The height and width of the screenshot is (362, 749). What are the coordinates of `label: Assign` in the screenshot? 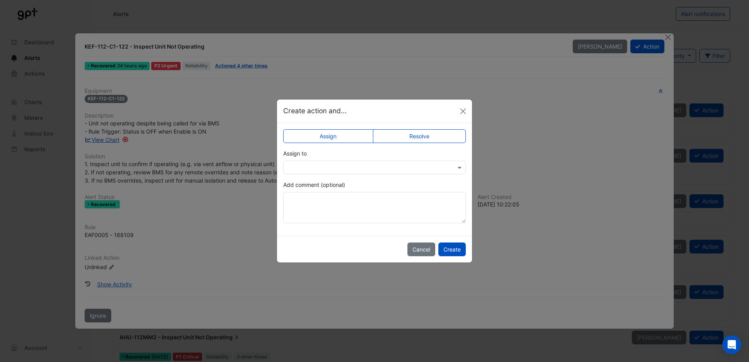 It's located at (328, 136).